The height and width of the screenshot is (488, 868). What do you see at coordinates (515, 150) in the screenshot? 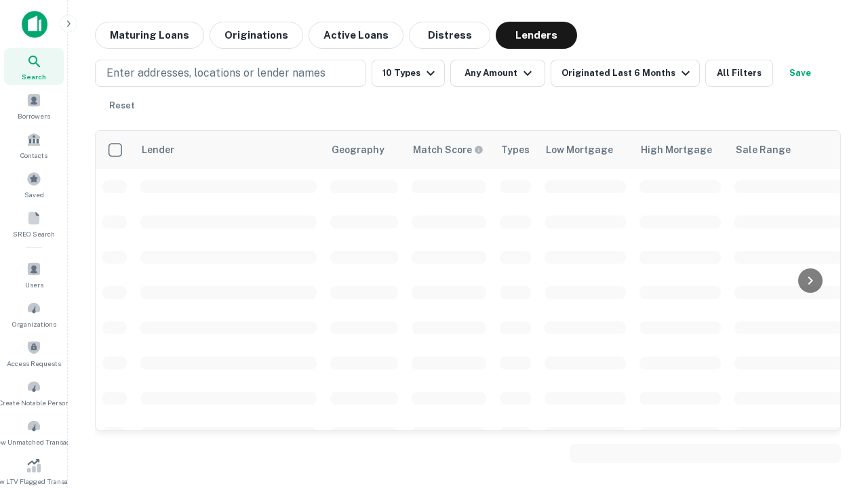
I see `th: Types` at bounding box center [515, 150].